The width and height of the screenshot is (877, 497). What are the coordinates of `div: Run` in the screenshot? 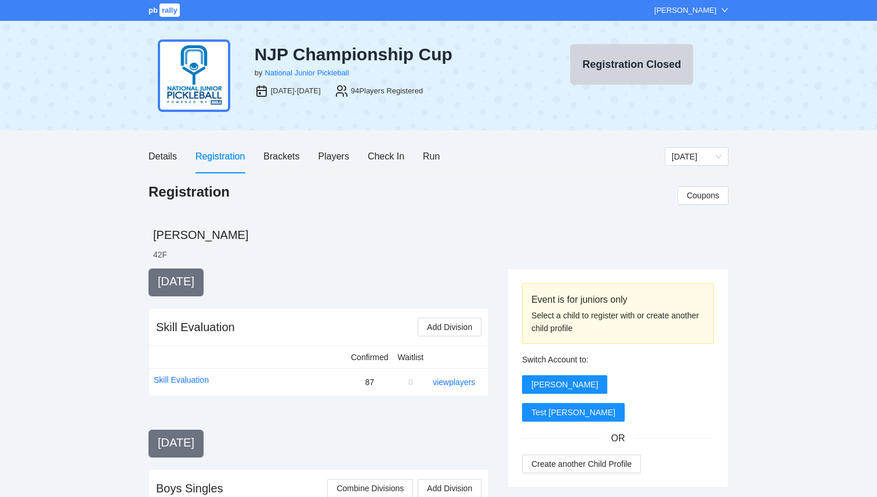 It's located at (431, 156).